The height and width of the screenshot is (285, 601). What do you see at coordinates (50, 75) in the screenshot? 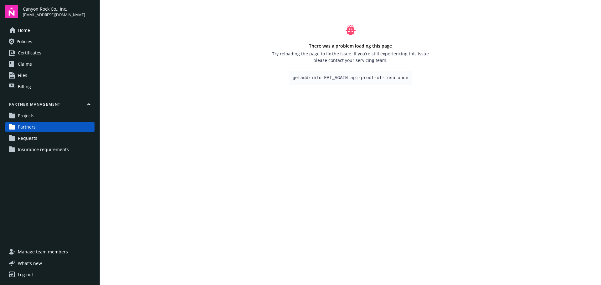
I see `a: Files` at bounding box center [50, 75].